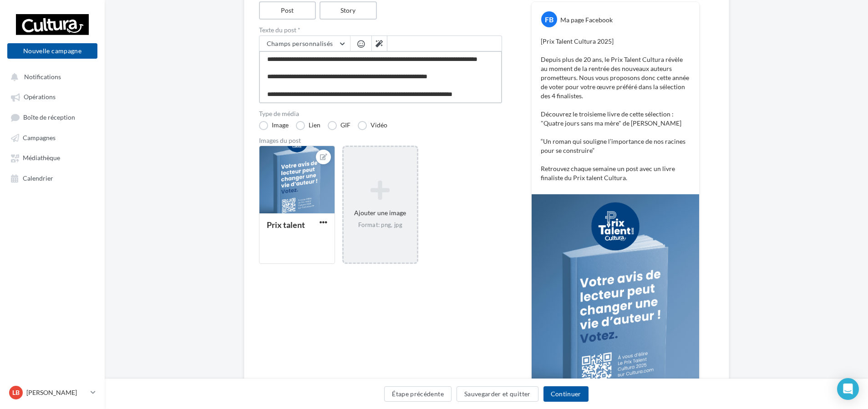 Image resolution: width=868 pixels, height=409 pixels. Describe the element at coordinates (16, 393) in the screenshot. I see `span: LB` at that location.